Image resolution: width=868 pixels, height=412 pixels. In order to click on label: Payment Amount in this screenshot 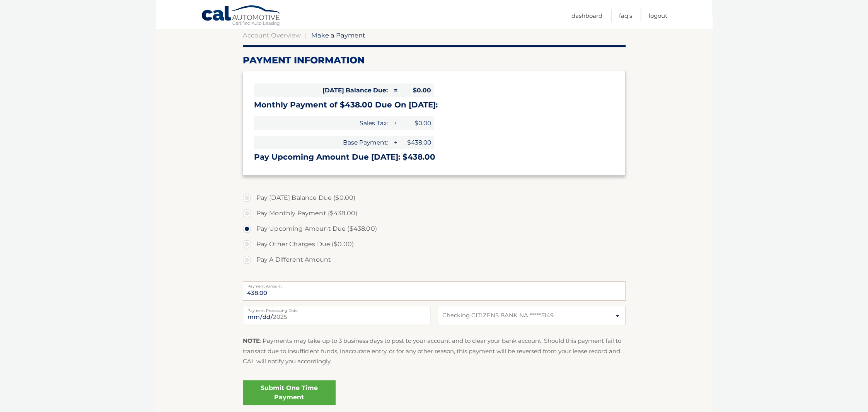, I will do `click(434, 284)`.